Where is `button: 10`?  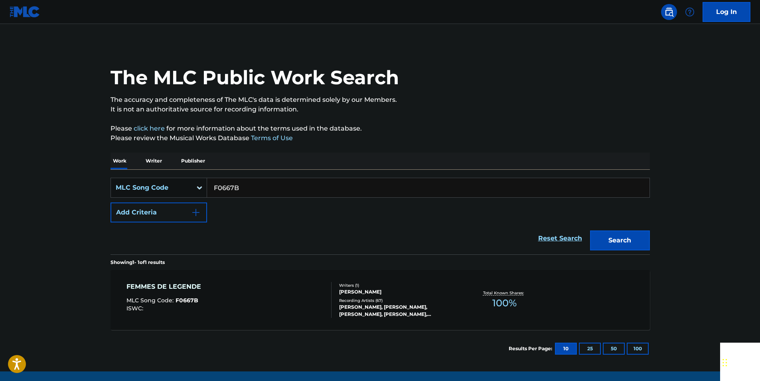 button: 10 is located at coordinates (566, 349).